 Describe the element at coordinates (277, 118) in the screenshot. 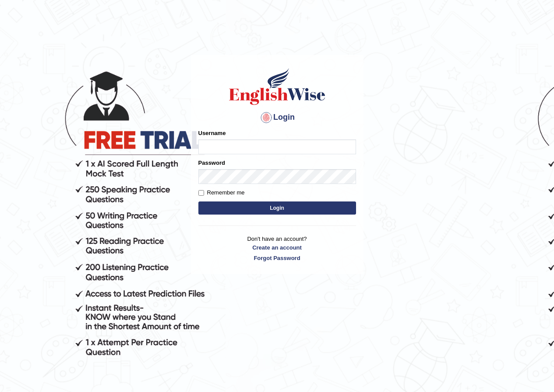

I see `h4: Login` at that location.